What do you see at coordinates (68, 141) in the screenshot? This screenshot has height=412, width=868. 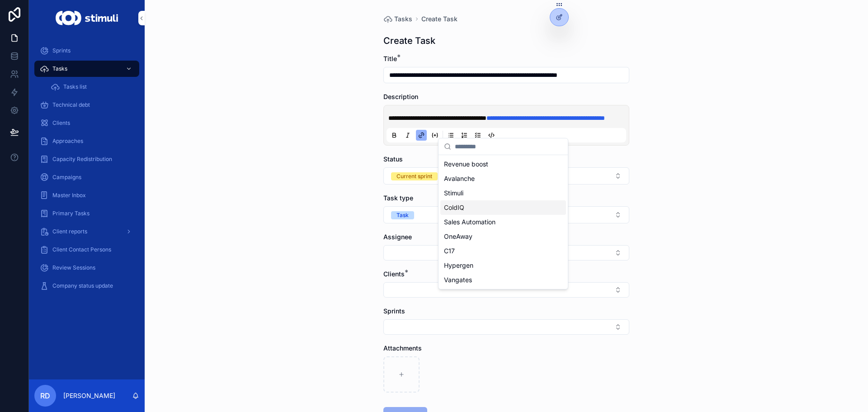 I see `span: Approaches` at bounding box center [68, 141].